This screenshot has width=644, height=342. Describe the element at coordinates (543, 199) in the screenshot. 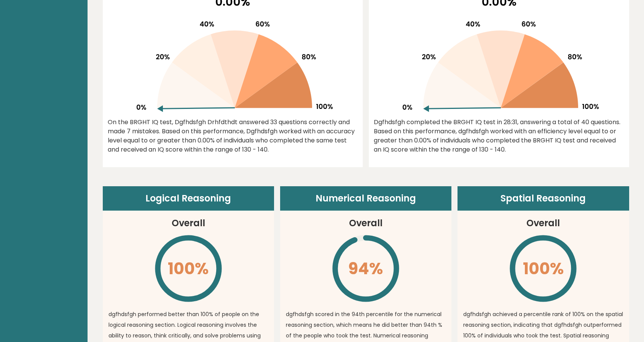

I see `header: Spatial Reasoning` at that location.